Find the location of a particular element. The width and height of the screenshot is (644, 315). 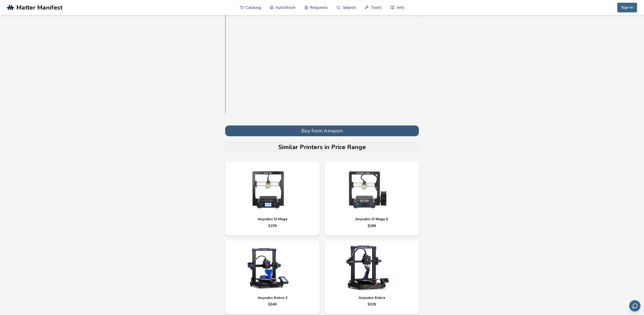

button: Buy from Amazon is located at coordinates (322, 130).